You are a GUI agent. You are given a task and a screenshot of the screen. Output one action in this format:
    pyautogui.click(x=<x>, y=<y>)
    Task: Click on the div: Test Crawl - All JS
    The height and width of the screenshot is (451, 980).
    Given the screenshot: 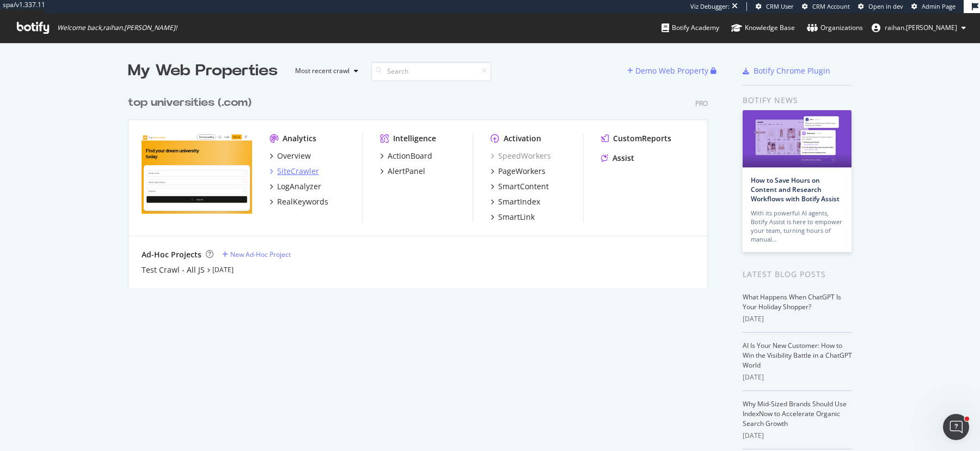 What is the action you would take?
    pyautogui.click(x=173, y=270)
    